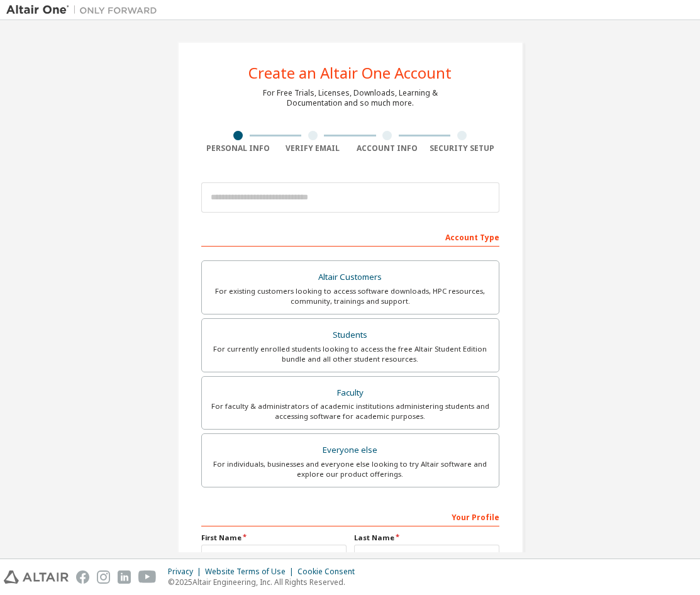 This screenshot has width=700, height=595. I want to click on div: Cookie Consent, so click(330, 571).